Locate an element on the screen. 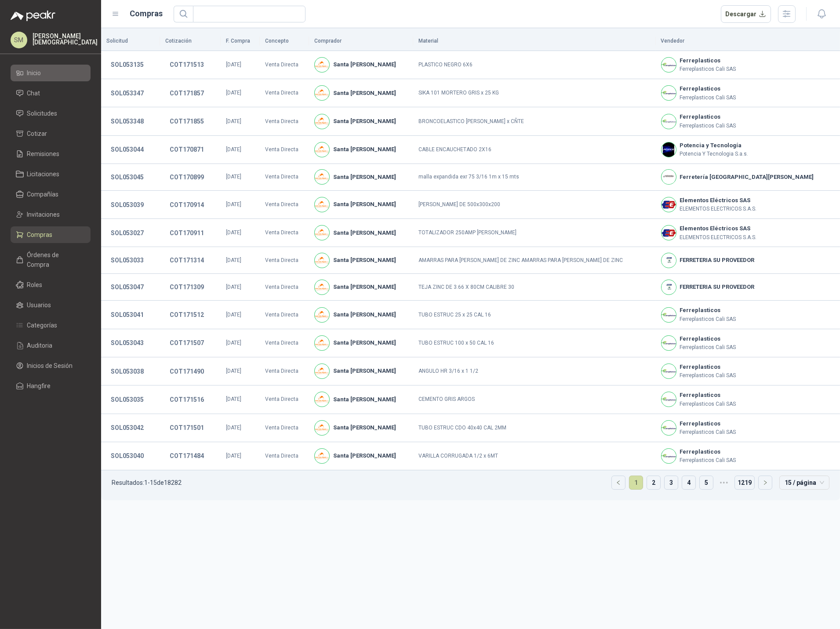  span: Órdenes de Compra is located at coordinates (54, 260).